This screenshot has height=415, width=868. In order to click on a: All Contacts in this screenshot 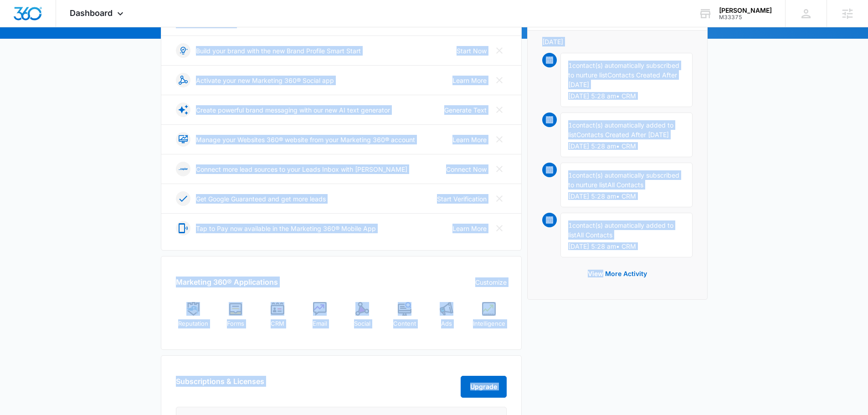, I will do `click(594, 235)`.